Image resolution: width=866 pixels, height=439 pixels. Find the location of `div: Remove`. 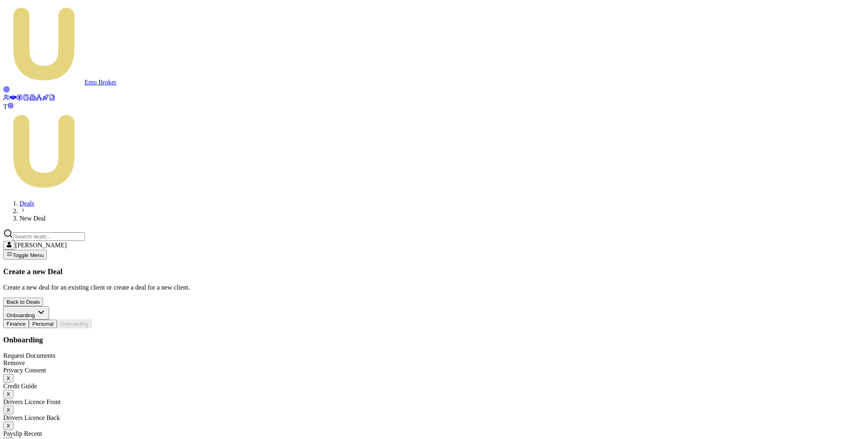

div: Remove is located at coordinates (433, 363).